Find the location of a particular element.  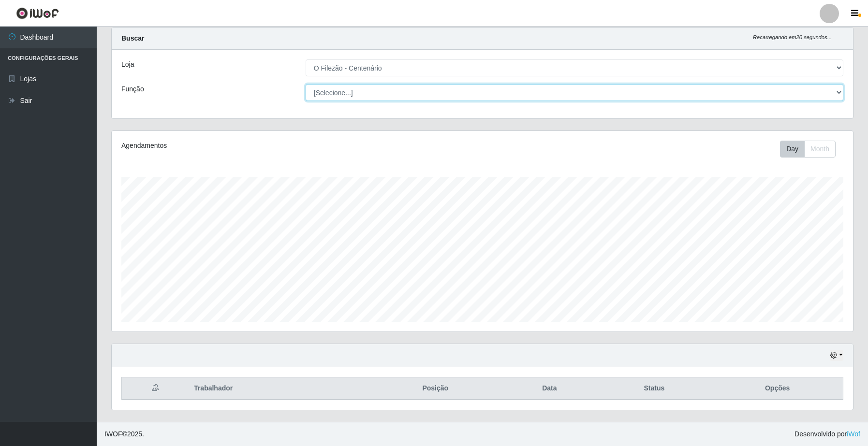

div: Toolbar with button groups is located at coordinates (811, 149).